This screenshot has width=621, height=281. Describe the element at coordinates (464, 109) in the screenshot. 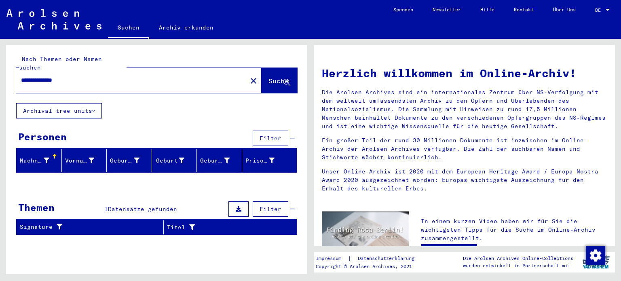

I see `p: Die Arolsen Archives sind ein internationales Zentrum über NS-Verfolgung mit dem weltweit umfasse...` at that location.